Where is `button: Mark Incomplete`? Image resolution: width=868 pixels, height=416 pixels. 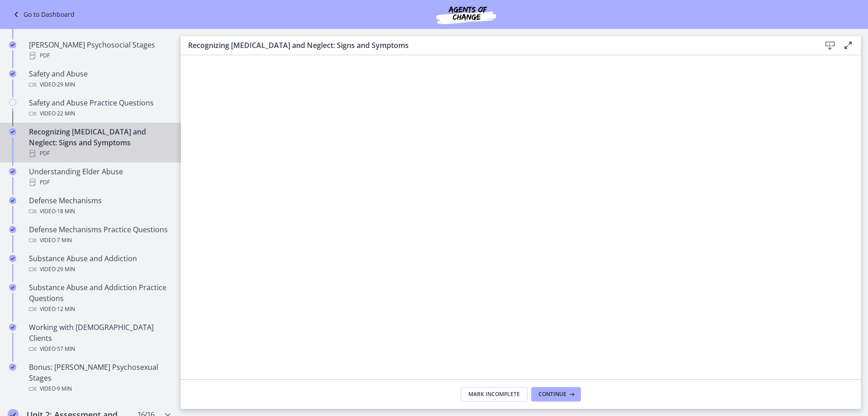 button: Mark Incomplete is located at coordinates (494, 394).